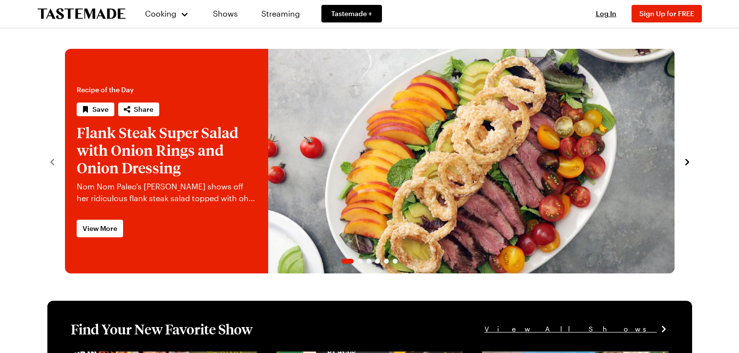  I want to click on a: View More, so click(100, 229).